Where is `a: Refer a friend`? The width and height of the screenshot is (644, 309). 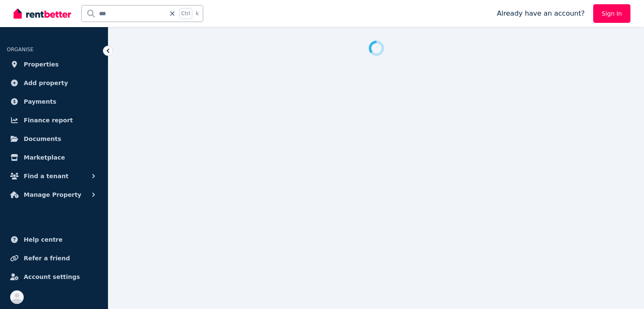
a: Refer a friend is located at coordinates (54, 258).